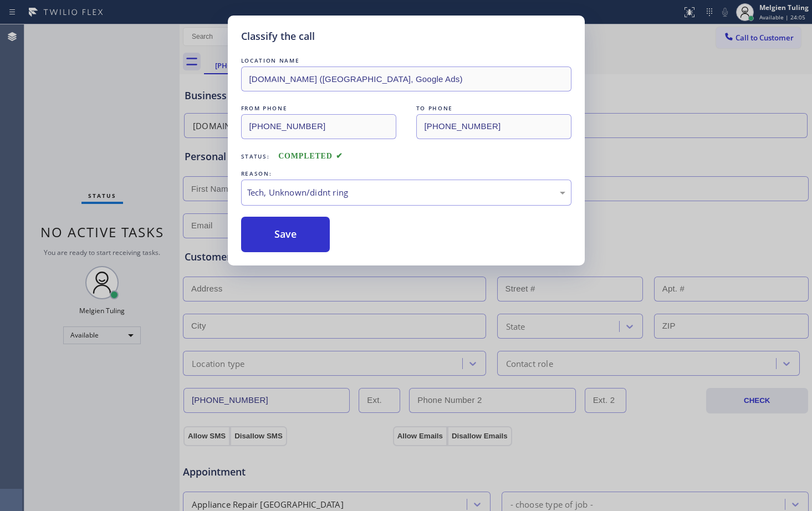 The width and height of the screenshot is (812, 511). I want to click on div: REASON:, so click(407, 173).